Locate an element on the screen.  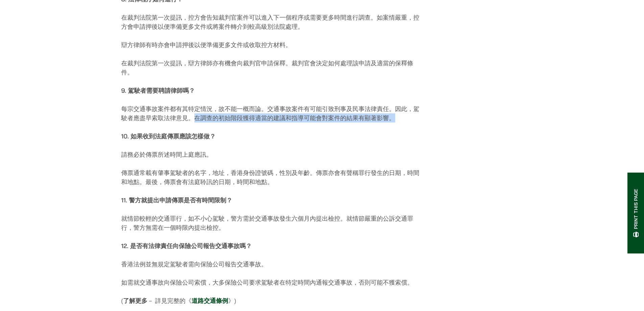
strong: 了解更多 is located at coordinates (135, 300).